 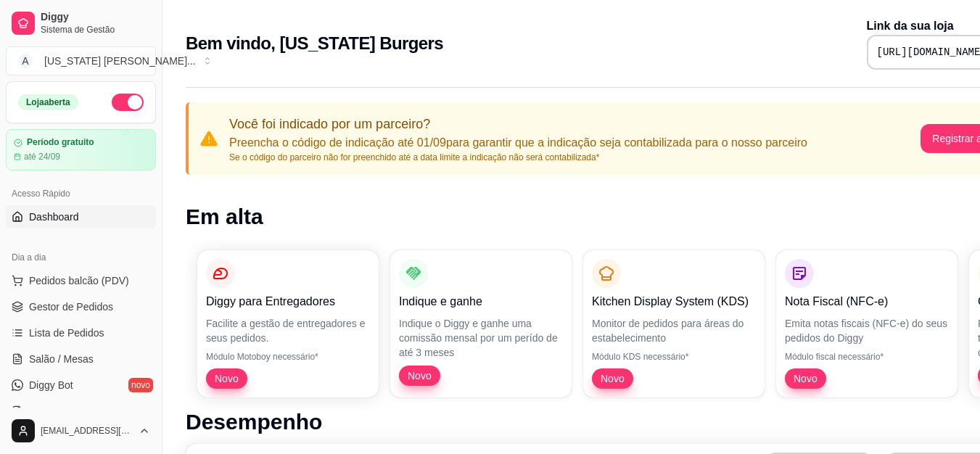 I want to click on span: Diggy, so click(x=95, y=18).